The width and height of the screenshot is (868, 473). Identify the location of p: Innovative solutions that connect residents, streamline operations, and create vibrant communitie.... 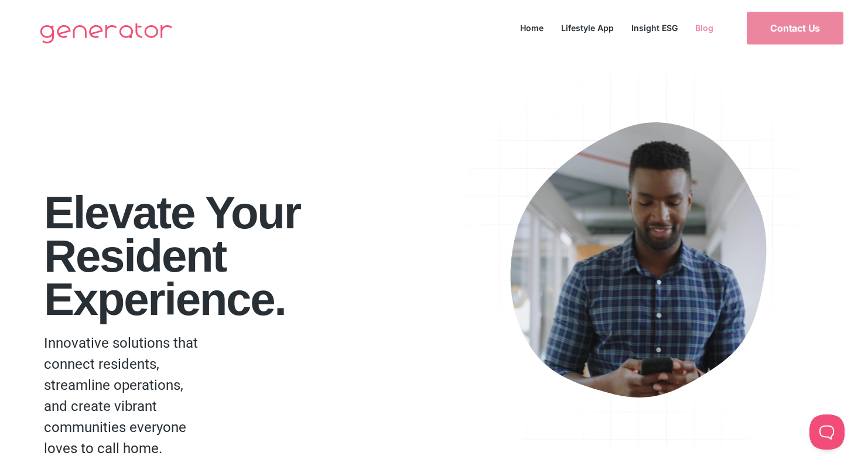
(126, 396).